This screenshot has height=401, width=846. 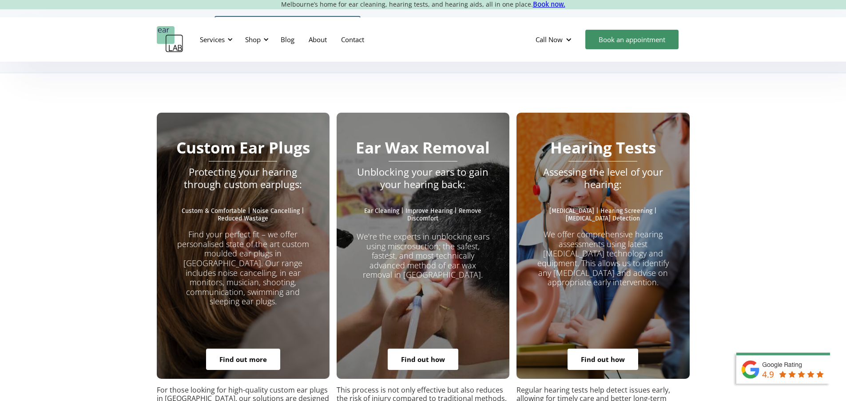 I want to click on strong: Custom Ear Plugs, so click(x=243, y=147).